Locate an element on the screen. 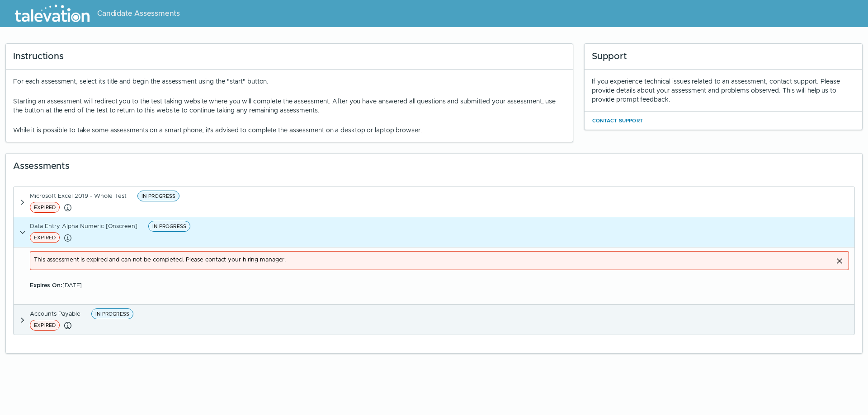  div: Data Entry Alpha Numeric [Onscreen]IN PROGRESSEXPIRED is located at coordinates (434, 275).